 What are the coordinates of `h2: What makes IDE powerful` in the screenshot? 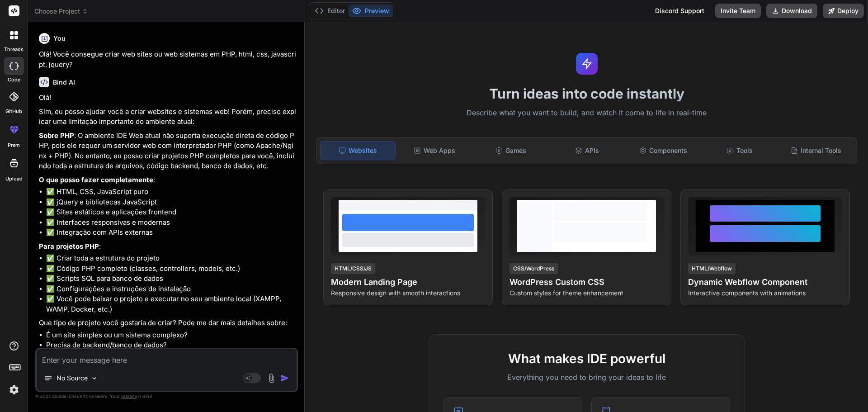 It's located at (587, 358).